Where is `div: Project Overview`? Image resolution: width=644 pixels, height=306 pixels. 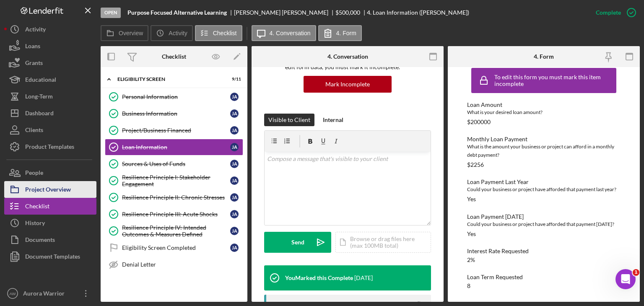 div: Project Overview is located at coordinates (48, 190).